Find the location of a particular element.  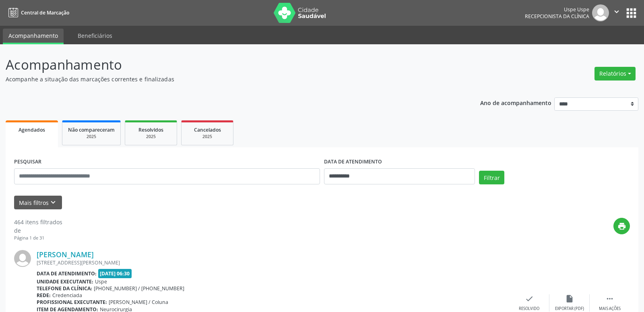

label: PESQUISAR is located at coordinates (28, 162).